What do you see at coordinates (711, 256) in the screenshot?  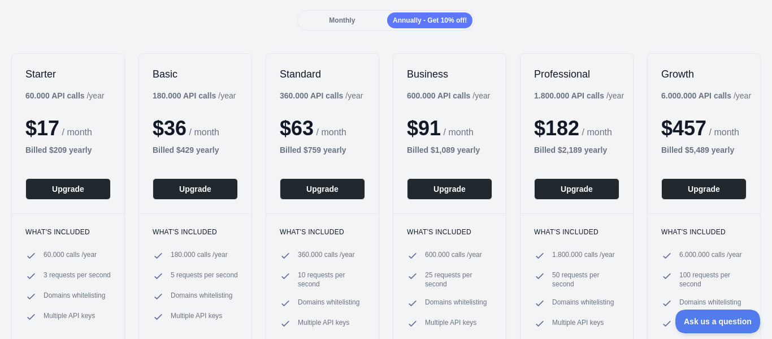 I see `span: 6.000.000 calls / year` at bounding box center [711, 256].